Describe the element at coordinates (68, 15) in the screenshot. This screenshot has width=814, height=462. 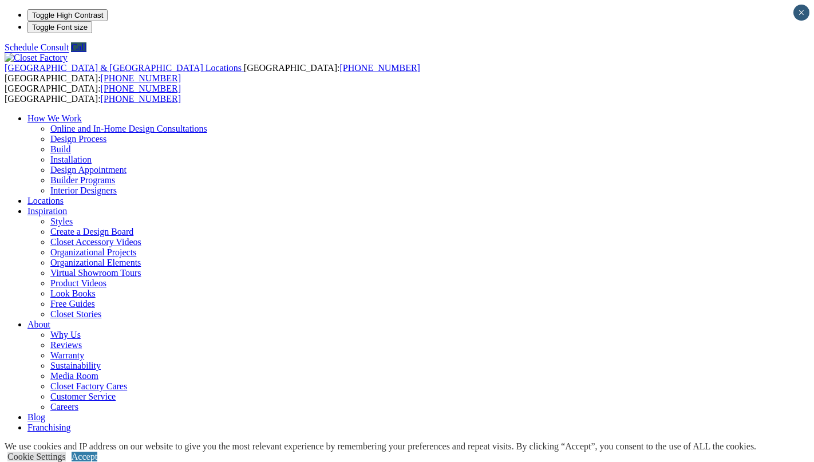
I see `span: Toggle High Contrast` at that location.